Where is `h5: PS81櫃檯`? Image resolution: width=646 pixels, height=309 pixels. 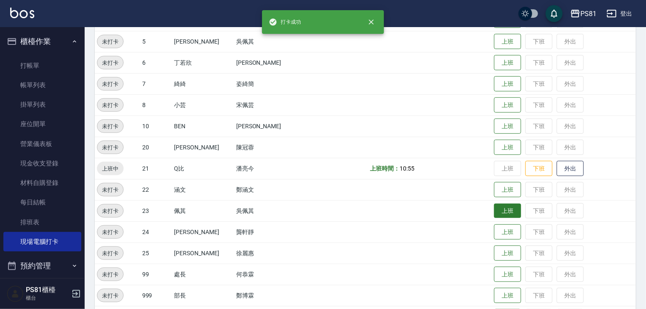
h5: PS81櫃檯 is located at coordinates (47, 290).